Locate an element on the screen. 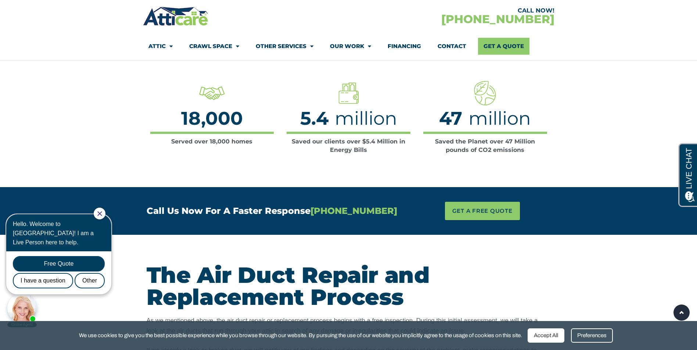 This screenshot has width=697, height=350. div: Online Agent is located at coordinates (18, 118).